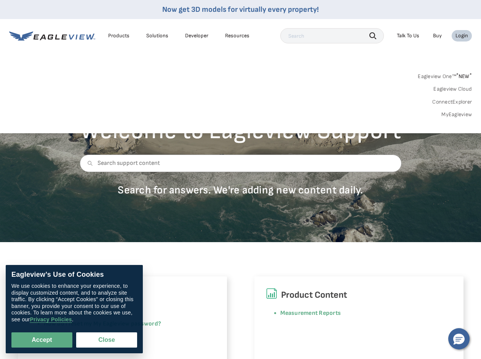 This screenshot has width=481, height=359. What do you see at coordinates (196, 36) in the screenshot?
I see `a: Developer` at bounding box center [196, 36].